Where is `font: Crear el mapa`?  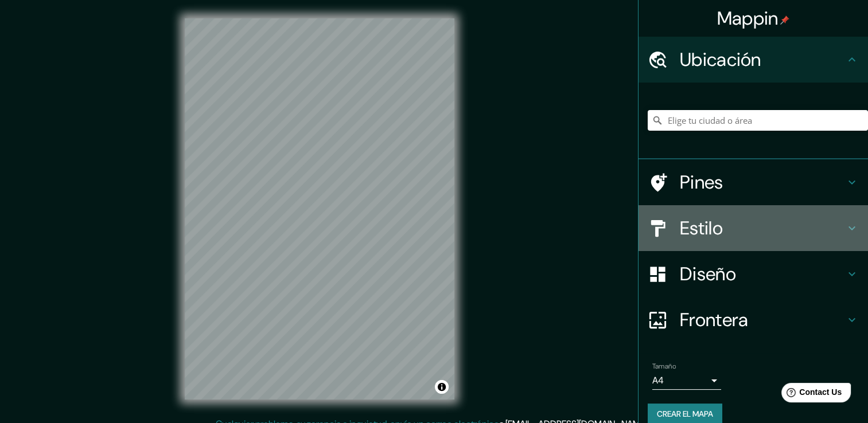
font: Crear el mapa is located at coordinates (685, 414).